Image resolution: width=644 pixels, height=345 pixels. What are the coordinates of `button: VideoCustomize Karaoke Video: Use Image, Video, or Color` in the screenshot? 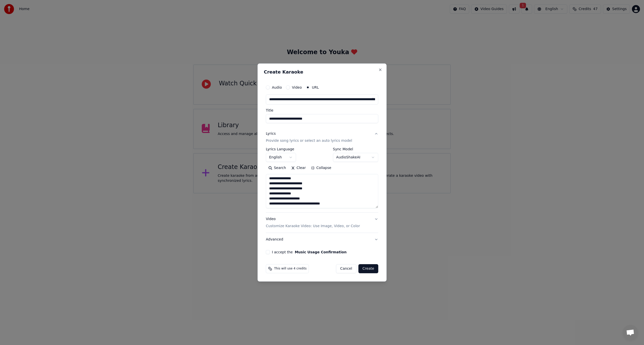 It's located at (322, 223).